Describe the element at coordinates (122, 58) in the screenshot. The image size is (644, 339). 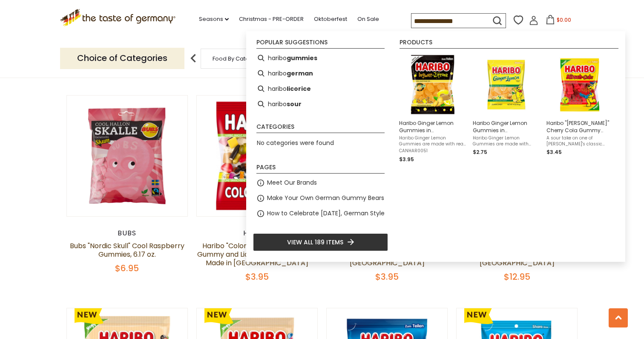
I see `p: Choice of Categories` at that location.